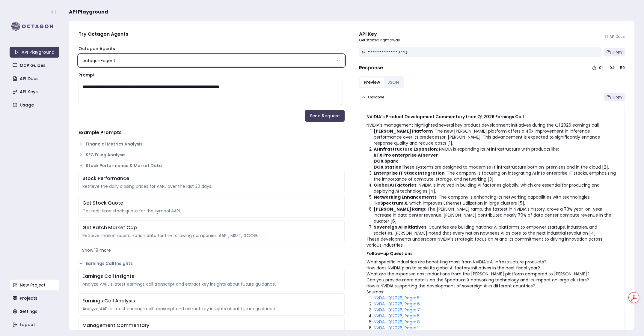 Image resolution: width=644 pixels, height=336 pixels. I want to click on div: 50, so click(623, 68).